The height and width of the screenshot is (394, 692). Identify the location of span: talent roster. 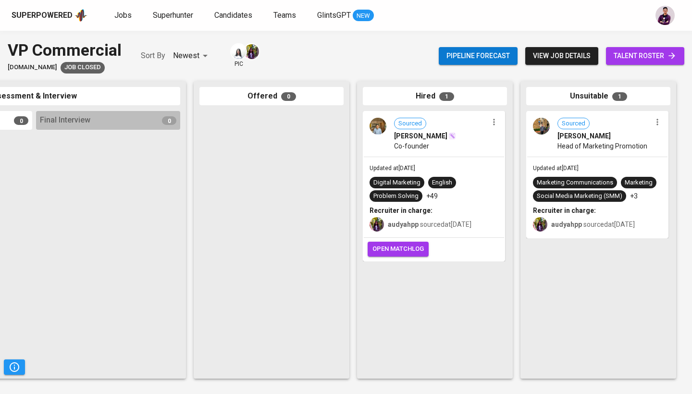
(645, 56).